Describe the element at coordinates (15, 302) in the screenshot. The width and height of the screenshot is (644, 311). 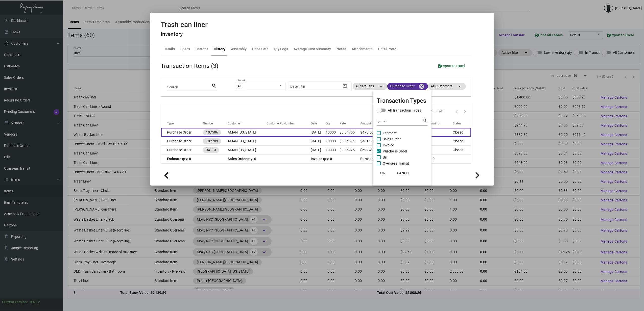
I see `div: Current version:` at that location.